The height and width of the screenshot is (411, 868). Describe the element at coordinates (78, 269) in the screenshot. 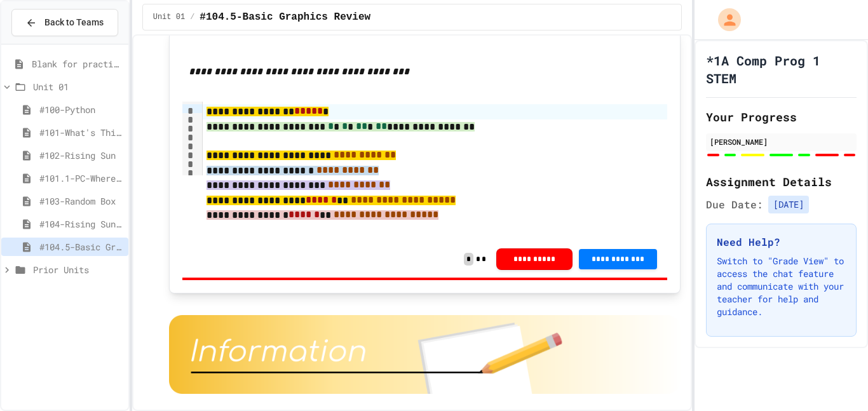

I see `span: Prior Units` at that location.